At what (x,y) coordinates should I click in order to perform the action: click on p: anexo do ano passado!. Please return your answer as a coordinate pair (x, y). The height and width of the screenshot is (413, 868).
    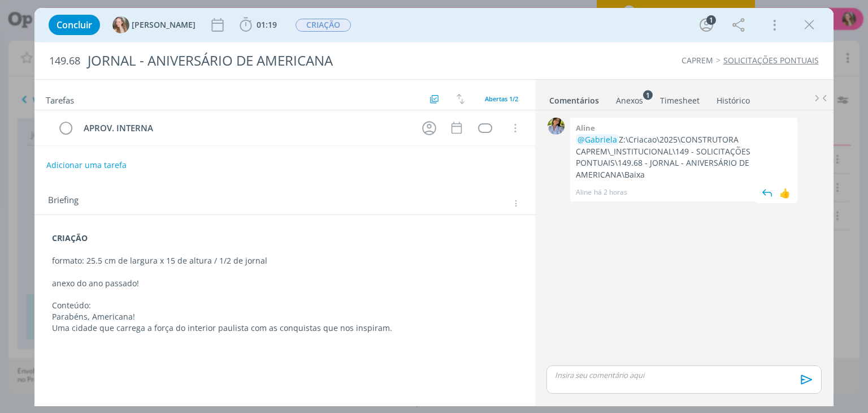
    Looking at the image, I should click on (284, 284).